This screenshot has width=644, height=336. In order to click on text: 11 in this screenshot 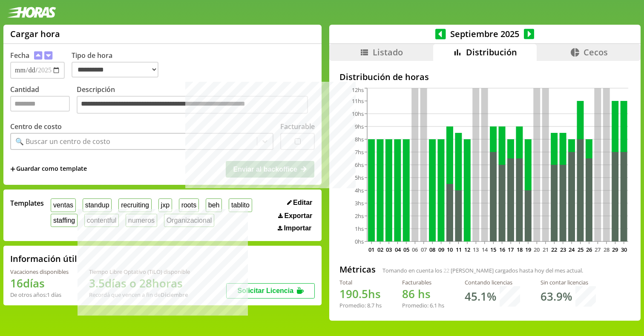, I will do `click(459, 249)`.